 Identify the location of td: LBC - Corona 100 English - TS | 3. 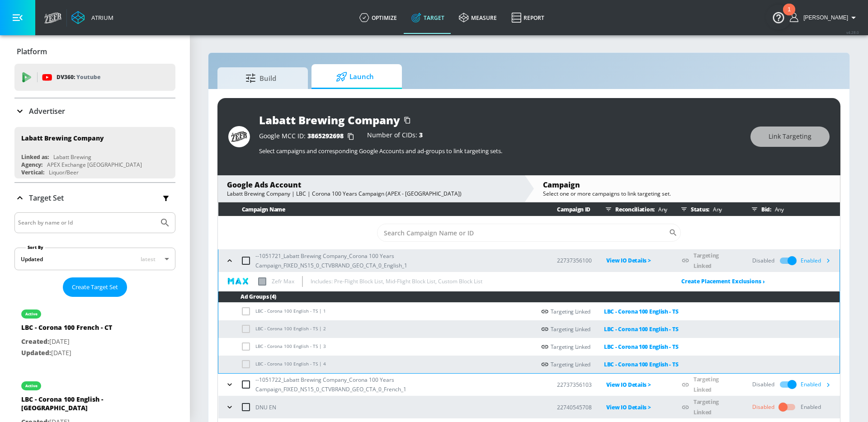
(376, 346).